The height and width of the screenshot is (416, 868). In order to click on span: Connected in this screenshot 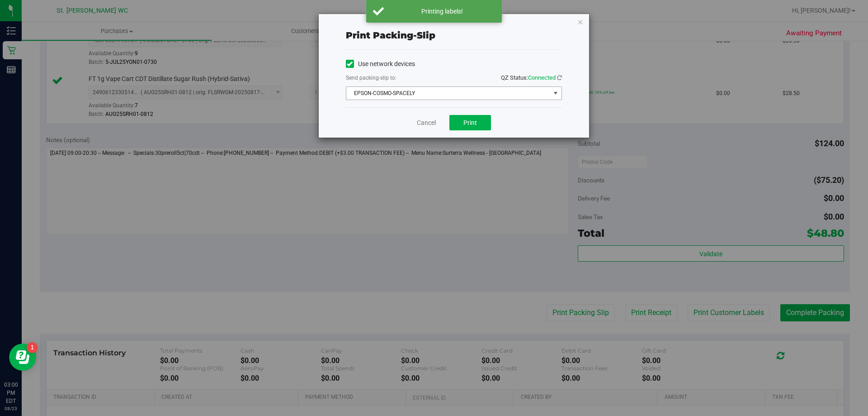, I will do `click(541, 77)`.